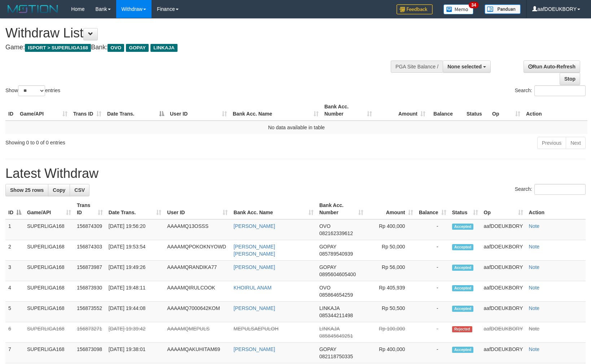  Describe the element at coordinates (276, 111) in the screenshot. I see `th: Bank Acc. Name: activate to sort column ascending` at that location.